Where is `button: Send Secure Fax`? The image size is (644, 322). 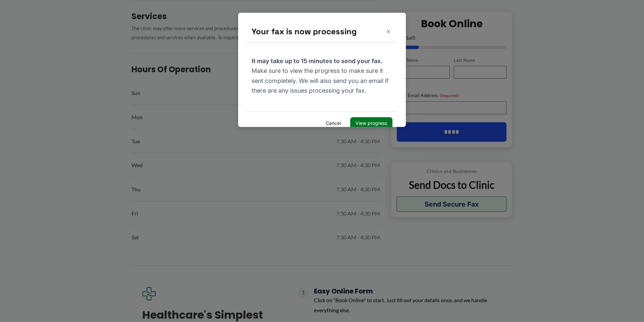
button: Send Secure Fax is located at coordinates (451, 204).